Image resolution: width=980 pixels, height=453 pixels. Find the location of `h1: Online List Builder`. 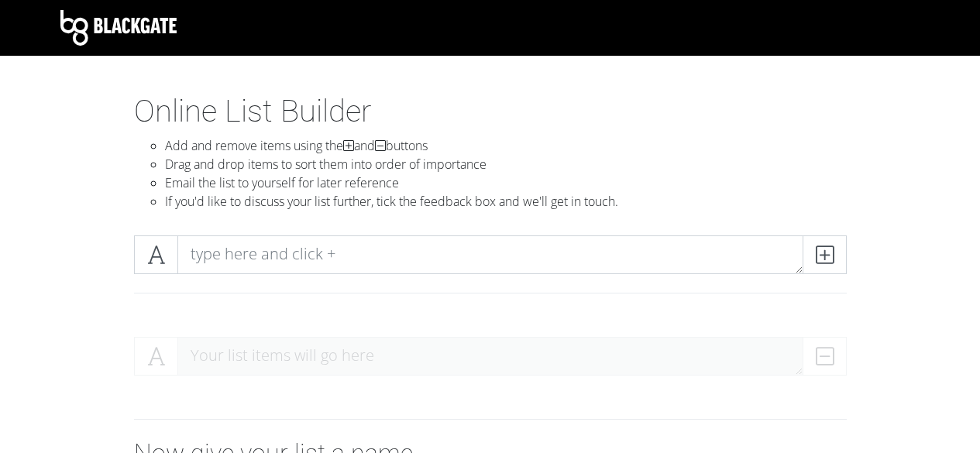

h1: Online List Builder is located at coordinates (490, 111).